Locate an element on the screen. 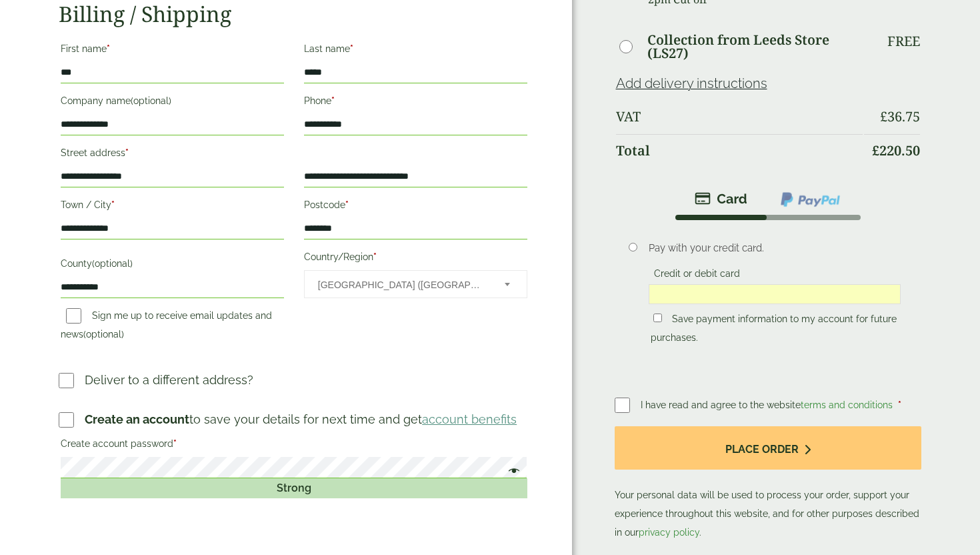 This screenshot has height=555, width=980. label: Street address is located at coordinates (172, 155).